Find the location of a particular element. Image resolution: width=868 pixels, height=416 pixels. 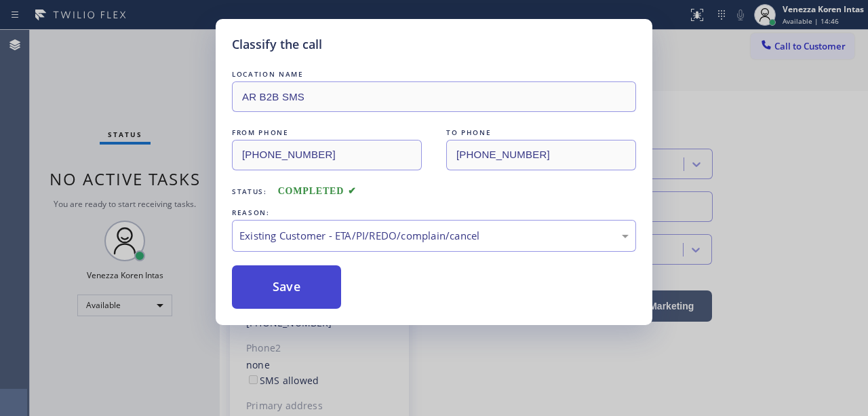

input: To phone is located at coordinates (542, 155).